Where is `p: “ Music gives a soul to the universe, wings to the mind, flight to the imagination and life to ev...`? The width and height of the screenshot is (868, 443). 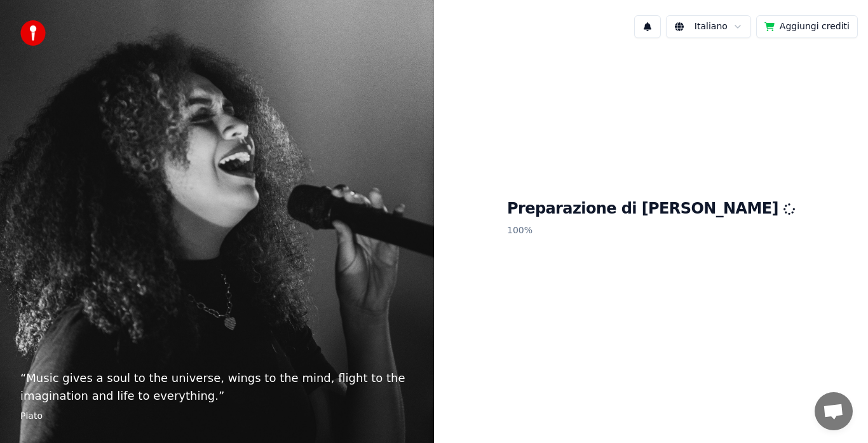
p: “ Music gives a soul to the universe, wings to the mind, flight to the imagination and life to ev... is located at coordinates (216, 387).